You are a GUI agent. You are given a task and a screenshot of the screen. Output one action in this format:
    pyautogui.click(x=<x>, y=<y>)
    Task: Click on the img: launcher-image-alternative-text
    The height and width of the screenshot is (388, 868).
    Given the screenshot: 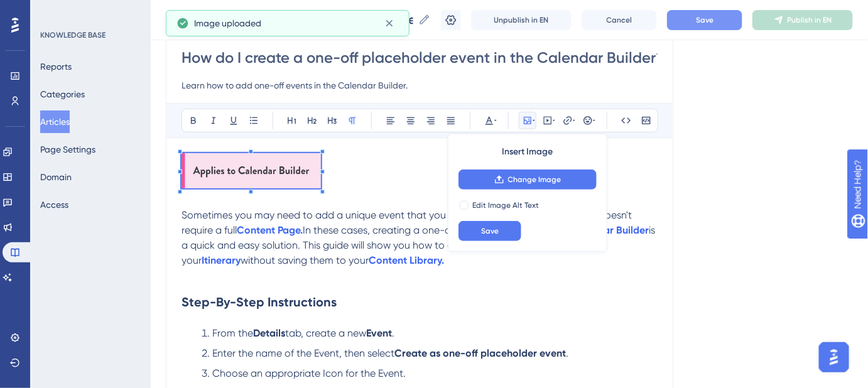 What is the action you would take?
    pyautogui.click(x=19, y=19)
    